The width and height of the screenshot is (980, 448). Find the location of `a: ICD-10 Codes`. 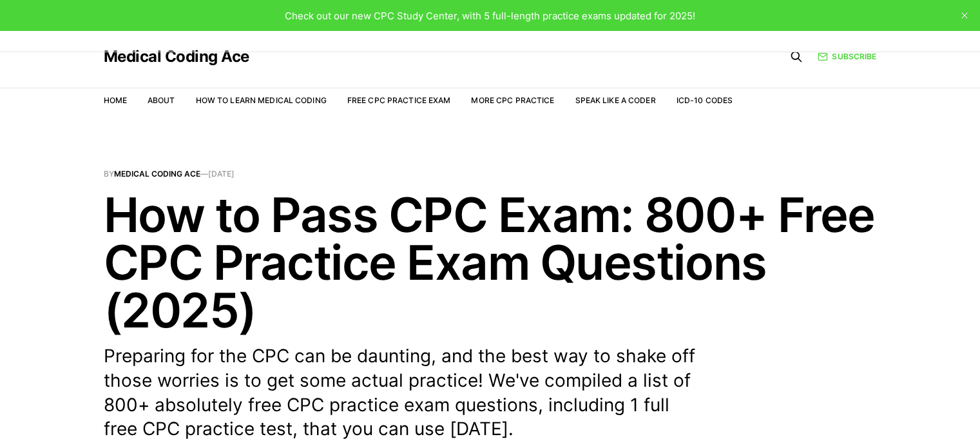

a: ICD-10 Codes is located at coordinates (704, 100).